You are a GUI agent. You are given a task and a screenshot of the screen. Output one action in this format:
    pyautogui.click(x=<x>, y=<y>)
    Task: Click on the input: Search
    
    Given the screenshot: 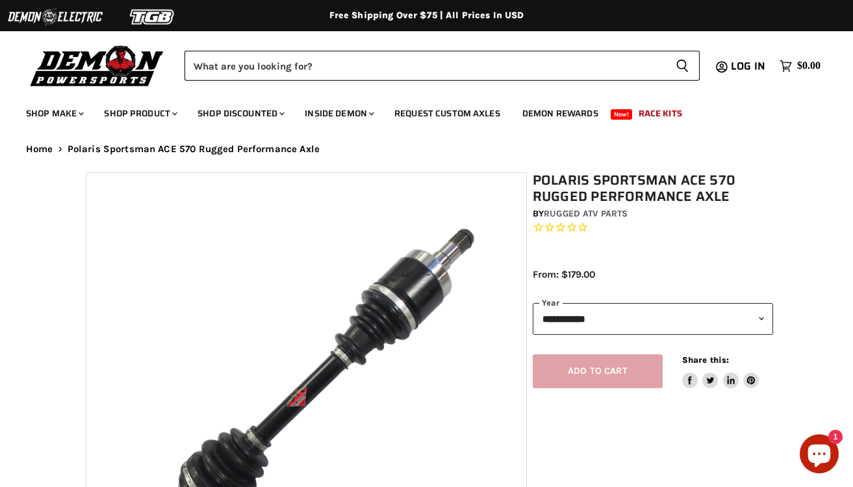 What is the action you would take?
    pyautogui.click(x=425, y=66)
    